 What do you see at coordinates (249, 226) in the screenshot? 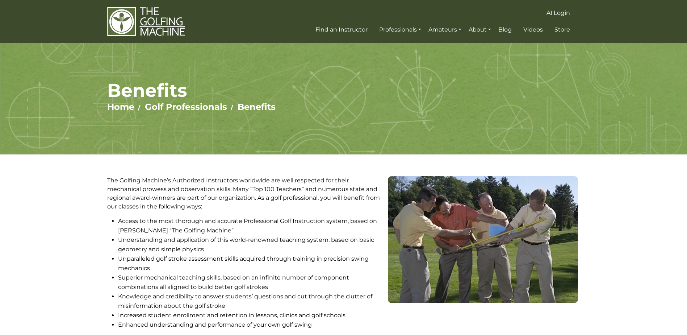
I see `li: Access to the most thorough and accurate Professional Golf Instruction system, based on [PERSON_N...` at bounding box center [249, 226].